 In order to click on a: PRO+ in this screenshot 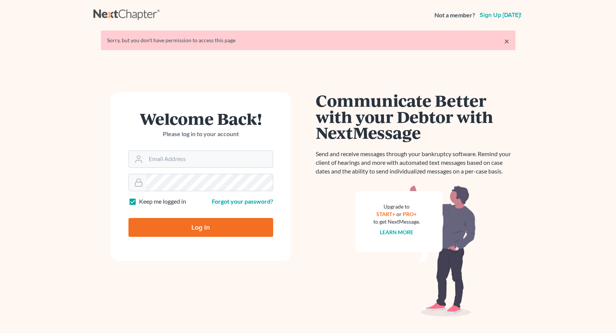, I will do `click(410, 214)`.